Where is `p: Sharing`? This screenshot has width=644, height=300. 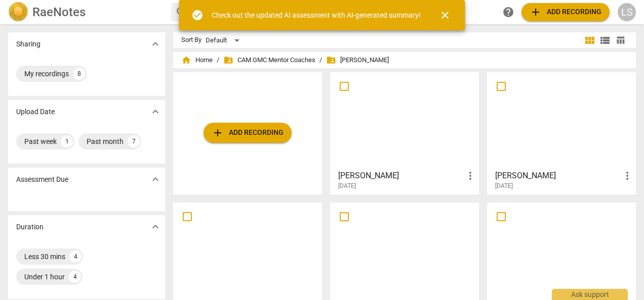
p: Sharing is located at coordinates (28, 44).